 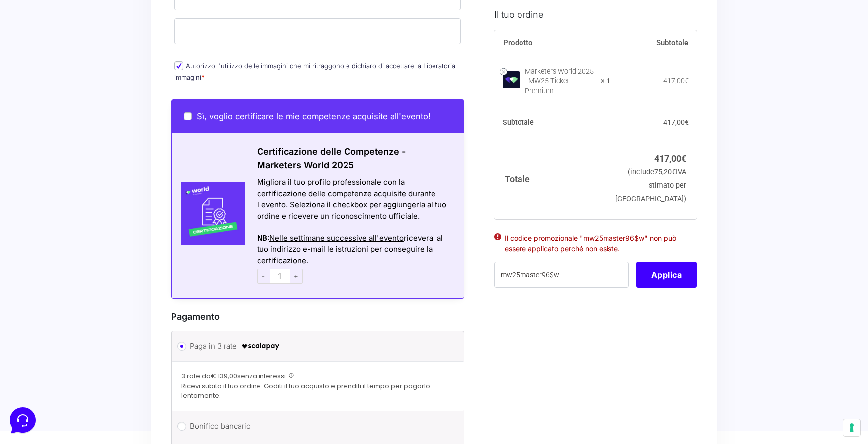 I want to click on input: Sì, voglio certificare le mie competenze acquisite all'evento!, so click(x=188, y=116).